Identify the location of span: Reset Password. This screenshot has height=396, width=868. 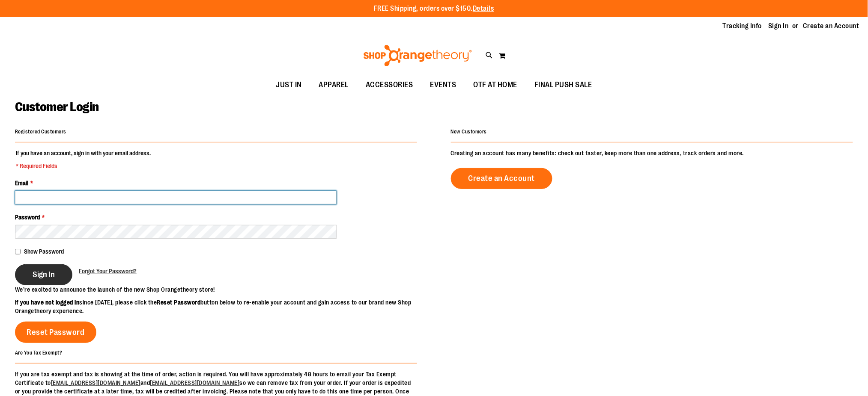
(55, 333).